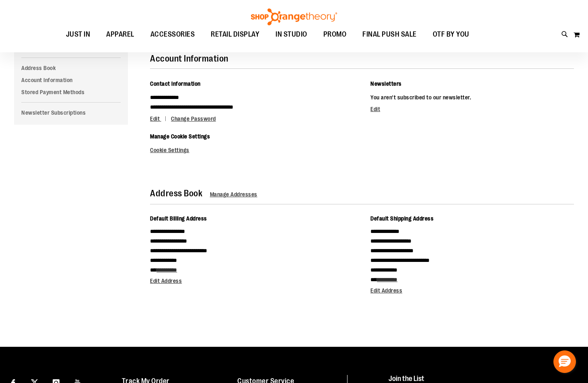 The image size is (588, 383). What do you see at coordinates (176, 193) in the screenshot?
I see `strong: Address Book` at bounding box center [176, 193].